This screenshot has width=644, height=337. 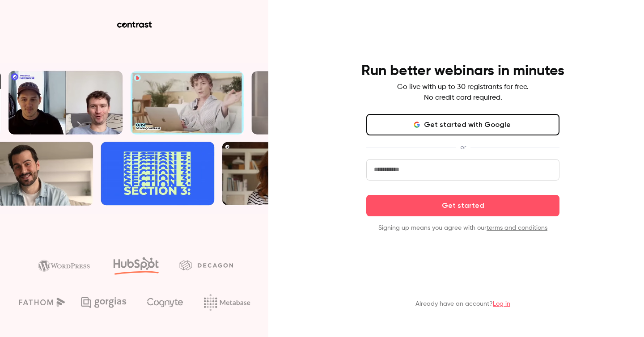 I want to click on p: Go live with up to 30 registrants for free. No credit card required., so click(x=463, y=92).